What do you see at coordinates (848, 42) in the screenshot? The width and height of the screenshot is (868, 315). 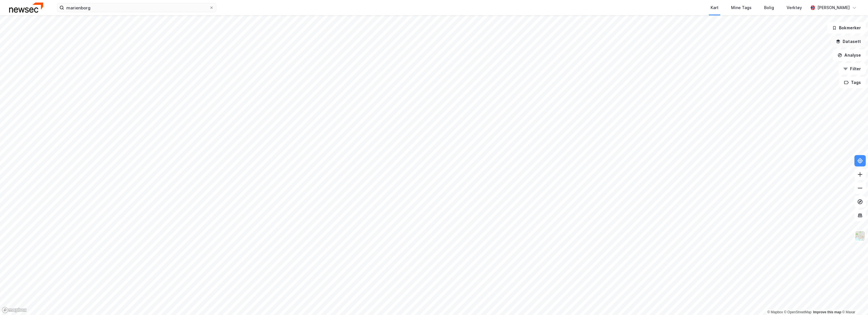 I see `button: Datasett` at bounding box center [848, 42].